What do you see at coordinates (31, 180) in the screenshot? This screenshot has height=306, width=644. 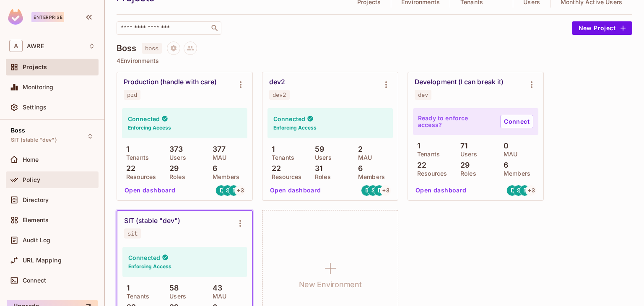 I see `span: Policy` at bounding box center [31, 180].